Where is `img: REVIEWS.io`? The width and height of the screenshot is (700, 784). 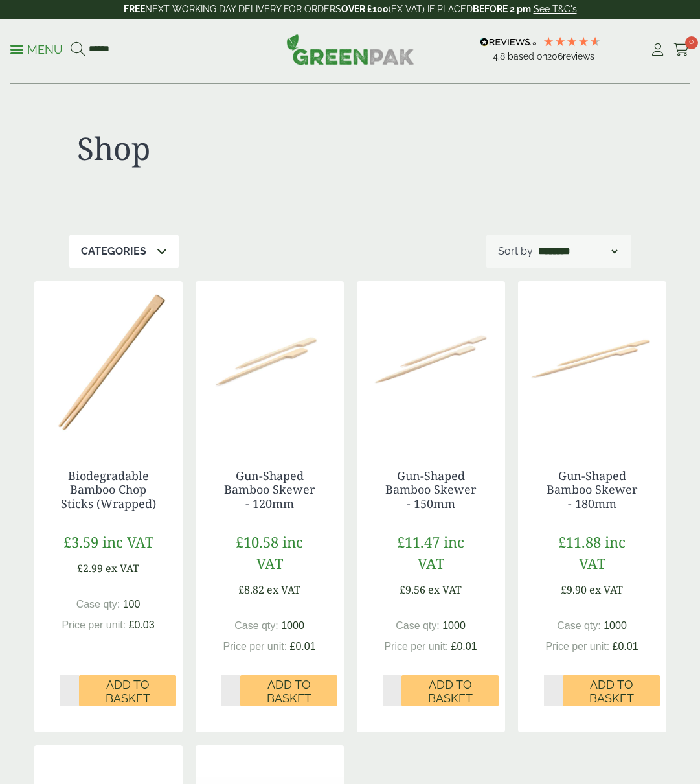
img: REVIEWS.io is located at coordinates (508, 43).